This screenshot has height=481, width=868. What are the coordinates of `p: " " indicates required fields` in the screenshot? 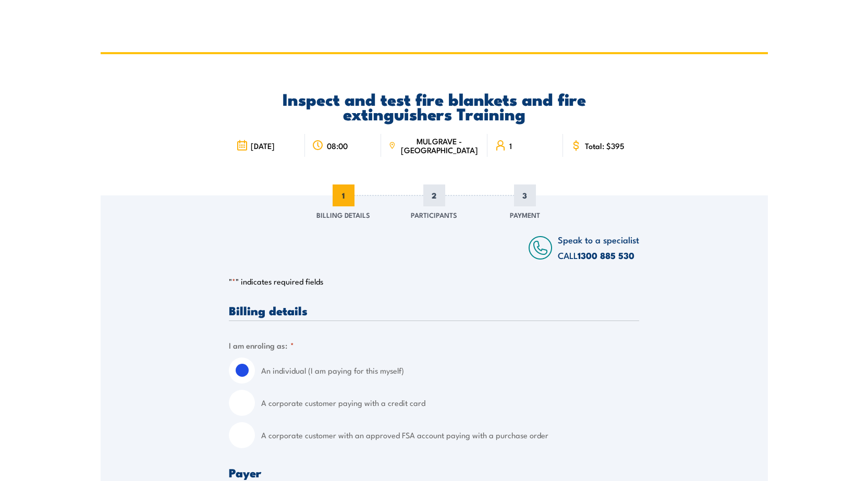 It's located at (434, 282).